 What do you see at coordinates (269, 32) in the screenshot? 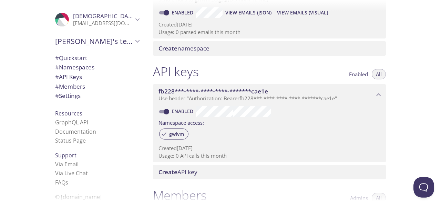
I see `p: Usage: 0 parsed emails this month` at bounding box center [269, 32].